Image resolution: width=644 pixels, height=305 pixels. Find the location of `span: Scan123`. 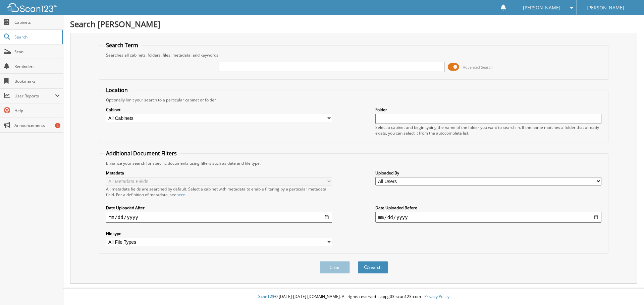

span: Scan123 is located at coordinates (266, 297).